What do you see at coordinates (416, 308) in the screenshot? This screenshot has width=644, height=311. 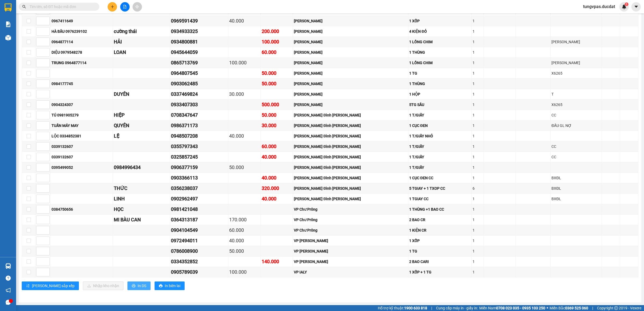 I see `strong: 1900 633 818` at bounding box center [416, 308].